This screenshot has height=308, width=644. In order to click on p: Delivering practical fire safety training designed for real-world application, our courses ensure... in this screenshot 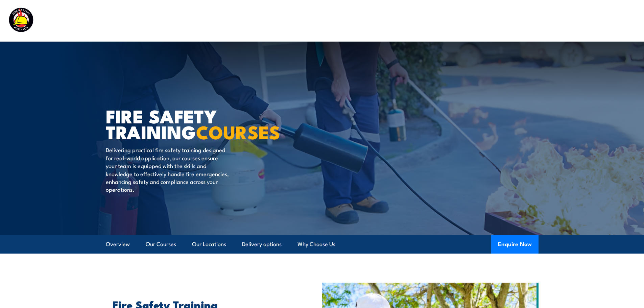, I will do `click(167, 169)`.